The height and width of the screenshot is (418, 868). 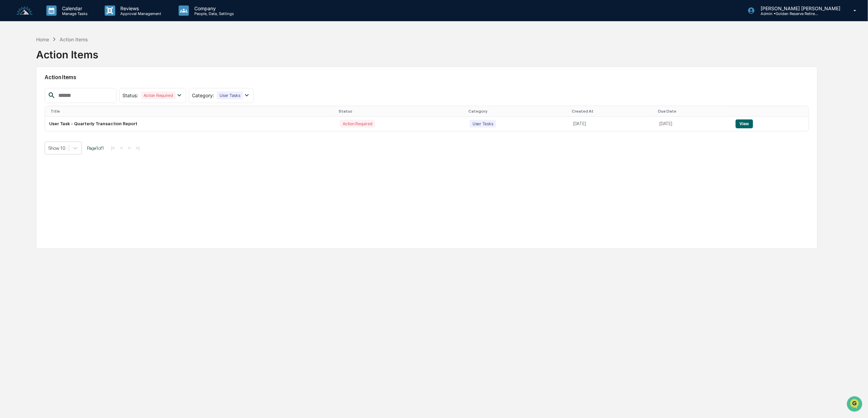 What do you see at coordinates (427, 77) in the screenshot?
I see `h2: Action Items` at bounding box center [427, 77].